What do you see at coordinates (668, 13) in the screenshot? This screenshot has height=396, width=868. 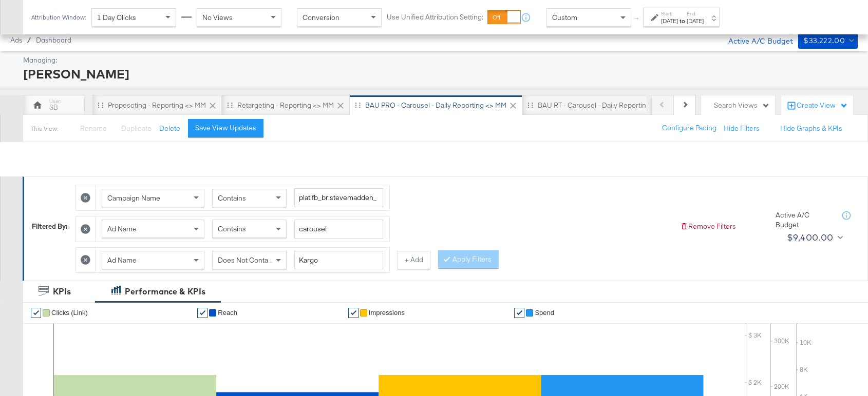 I see `label: Start:` at bounding box center [668, 13].